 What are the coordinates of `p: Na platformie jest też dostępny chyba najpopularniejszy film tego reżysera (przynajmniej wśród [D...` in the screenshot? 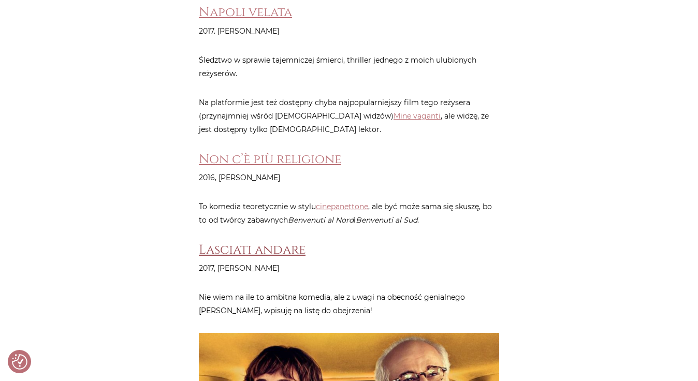 It's located at (349, 116).